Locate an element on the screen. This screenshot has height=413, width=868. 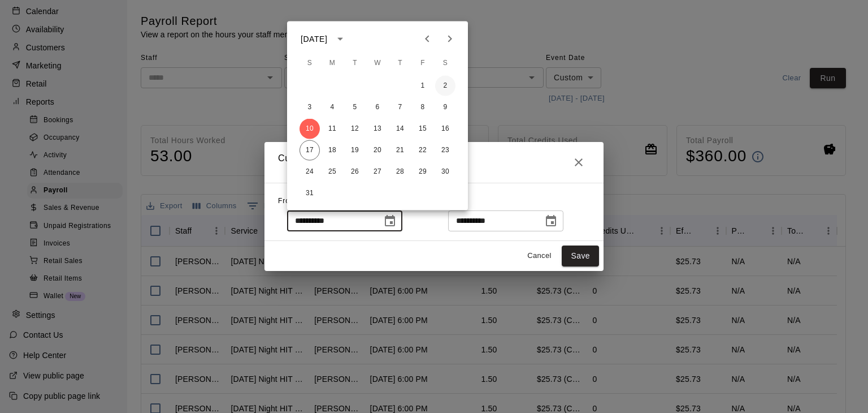
button: 1 is located at coordinates (422, 86).